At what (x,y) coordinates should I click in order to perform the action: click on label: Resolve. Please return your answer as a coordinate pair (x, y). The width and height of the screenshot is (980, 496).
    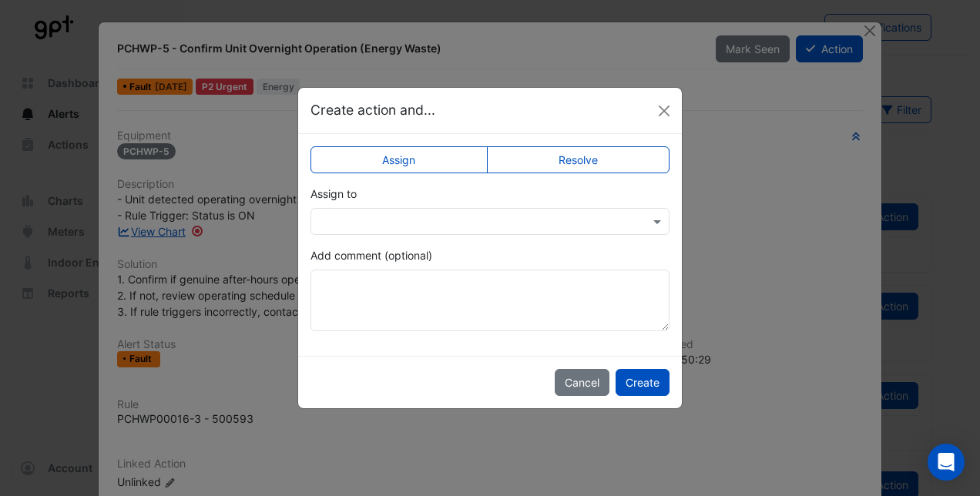
    Looking at the image, I should click on (578, 160).